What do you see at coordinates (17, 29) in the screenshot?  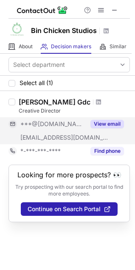 I see `img: 3104d8cd3bdc4d1390a4bc7dd69197b0` at bounding box center [17, 29].